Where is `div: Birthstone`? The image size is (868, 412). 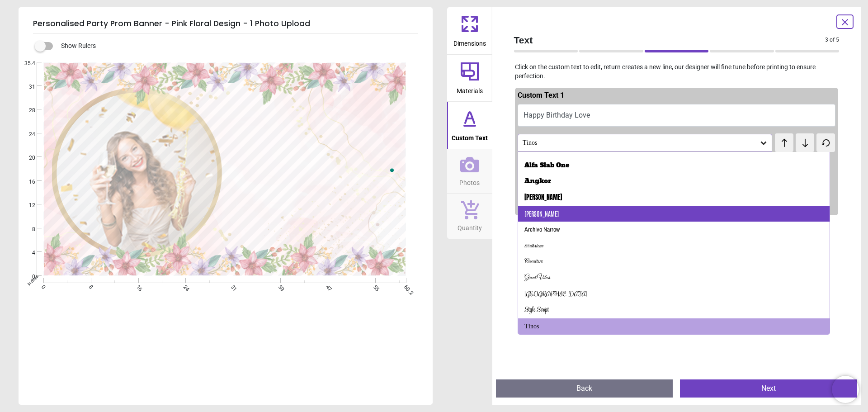 div: Birthstone is located at coordinates (534, 246).